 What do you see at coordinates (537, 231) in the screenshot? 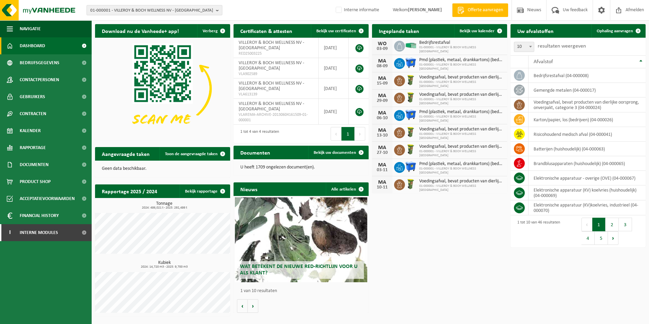
I see `div: 1 tot 10 van 46 resultaten` at bounding box center [537, 231].